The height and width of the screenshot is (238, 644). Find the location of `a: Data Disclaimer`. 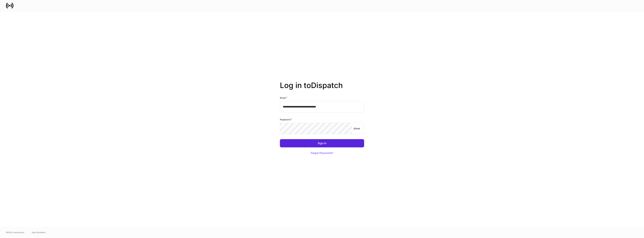

a: Data Disclaimer is located at coordinates (39, 233).